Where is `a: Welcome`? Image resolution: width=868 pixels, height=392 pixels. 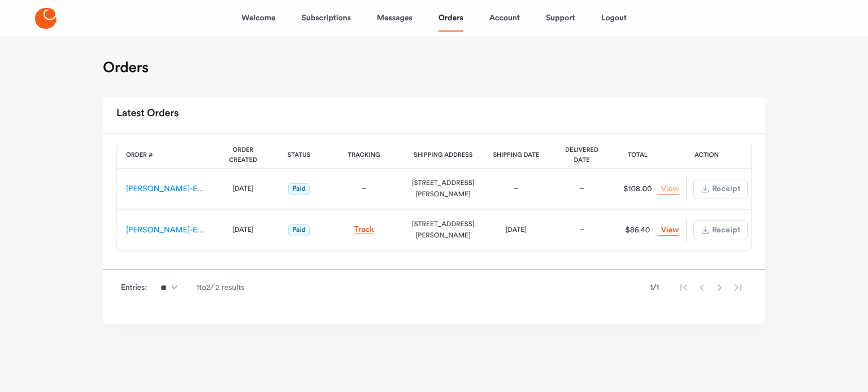
a: Welcome is located at coordinates (259, 18).